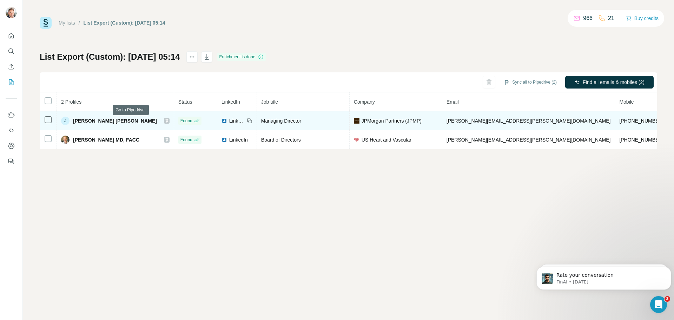  What do you see at coordinates (11, 82) in the screenshot?
I see `button: My lists` at bounding box center [11, 82].